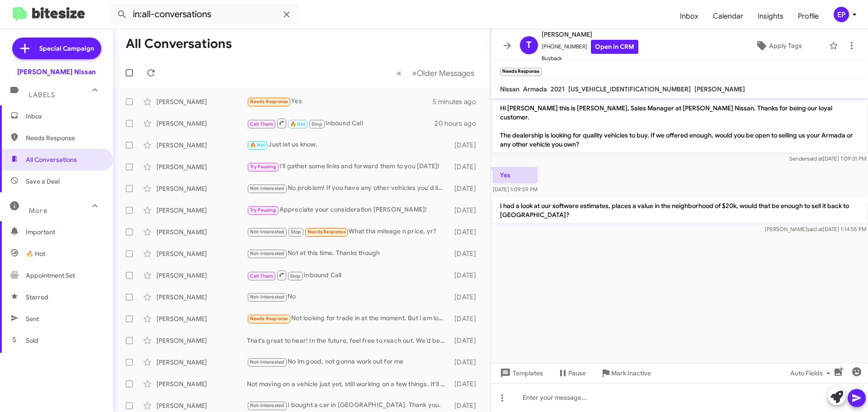 The image size is (868, 412). What do you see at coordinates (520, 373) in the screenshot?
I see `button: Templates` at bounding box center [520, 373].